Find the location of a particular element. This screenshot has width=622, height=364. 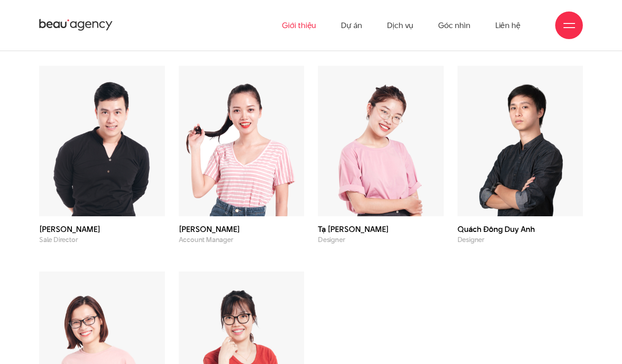

img: Quách Đông Duy Anh is located at coordinates (520, 141).